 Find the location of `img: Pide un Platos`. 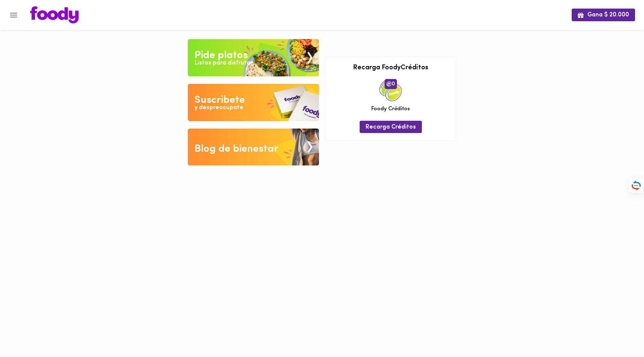

img: Pide un Platos is located at coordinates (253, 57).